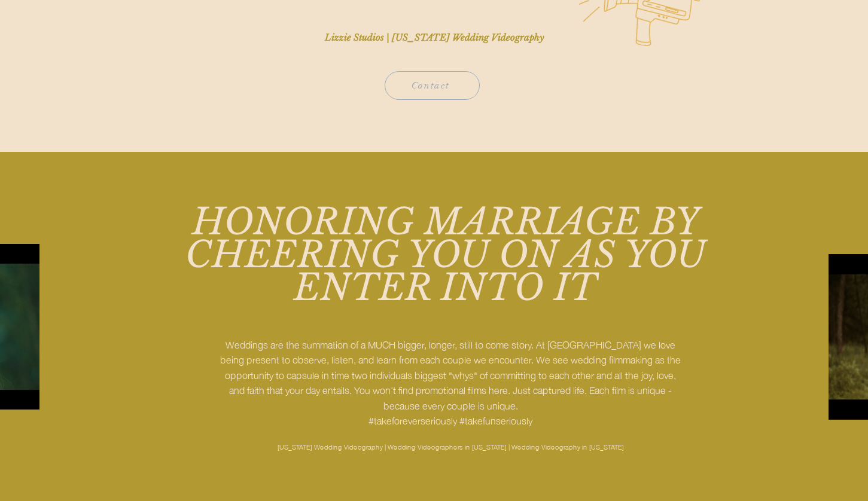  Describe the element at coordinates (450, 420) in the screenshot. I see `span: ​#takeforeverseriously #takefunseriously` at that location.